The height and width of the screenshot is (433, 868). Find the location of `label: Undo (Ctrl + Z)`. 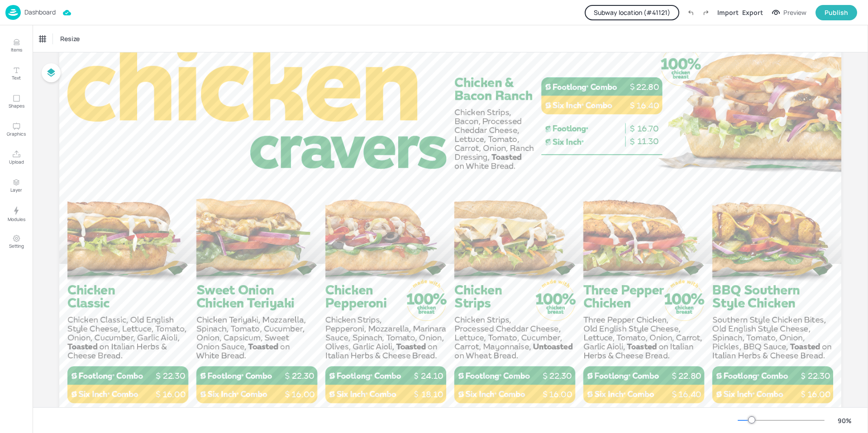

label: Undo (Ctrl + Z) is located at coordinates (690, 13).